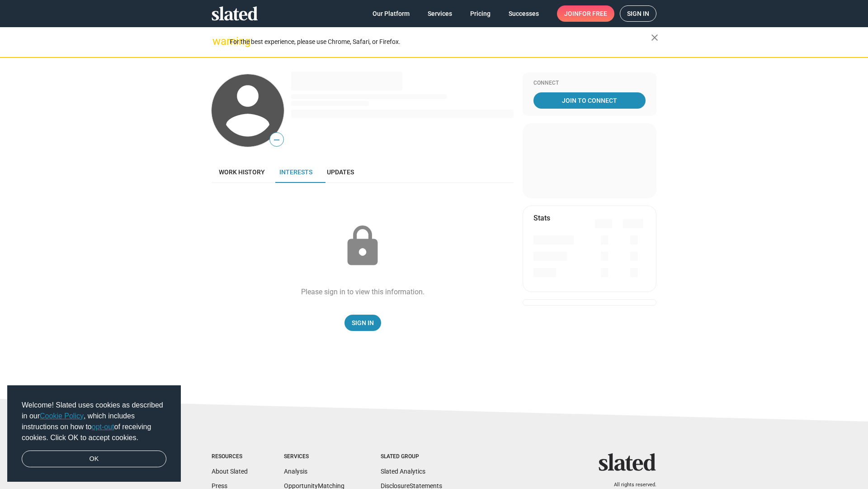 The image size is (868, 489). I want to click on a: Analysis, so click(296, 471).